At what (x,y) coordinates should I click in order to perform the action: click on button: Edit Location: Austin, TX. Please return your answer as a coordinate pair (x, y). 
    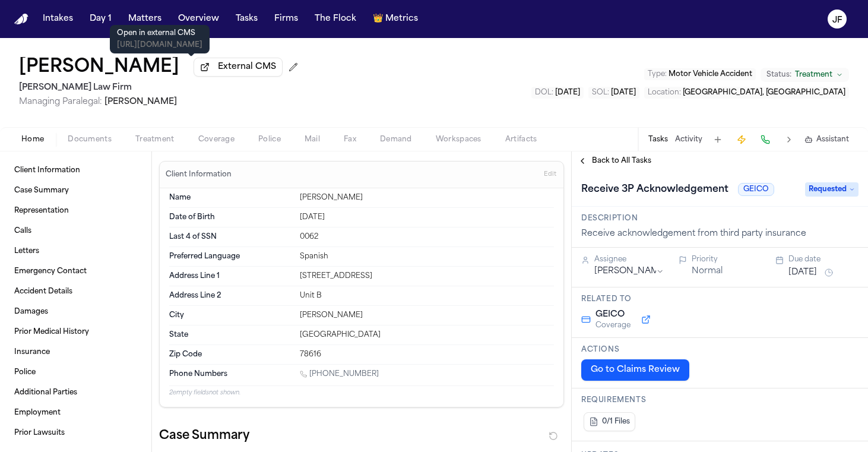
    Looking at the image, I should click on (746, 92).